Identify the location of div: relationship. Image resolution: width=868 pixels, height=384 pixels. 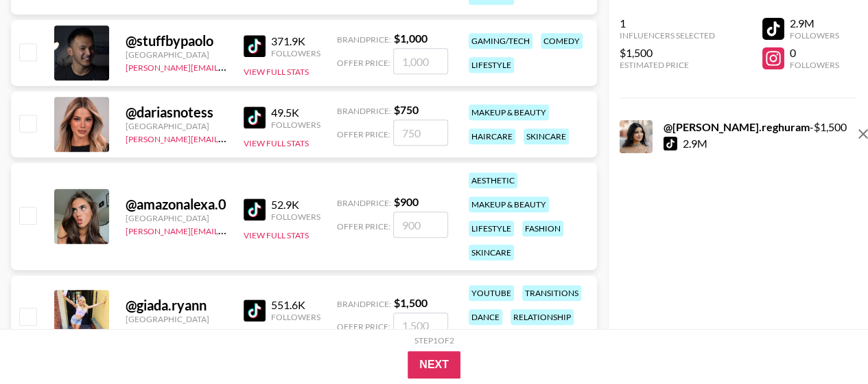
(542, 316).